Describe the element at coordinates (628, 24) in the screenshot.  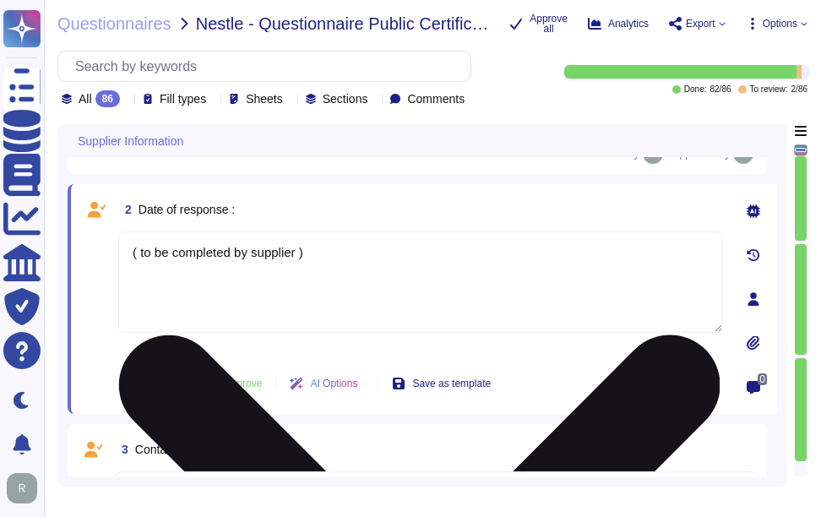
I see `span: Analytics` at that location.